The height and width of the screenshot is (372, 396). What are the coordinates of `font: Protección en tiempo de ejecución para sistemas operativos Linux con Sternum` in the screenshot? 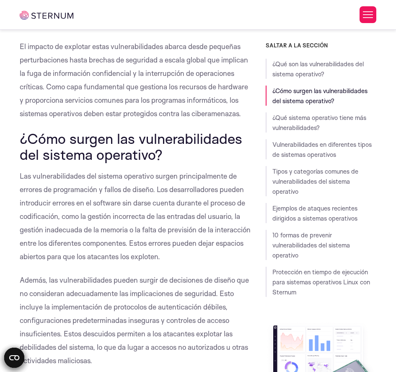 It's located at (321, 282).